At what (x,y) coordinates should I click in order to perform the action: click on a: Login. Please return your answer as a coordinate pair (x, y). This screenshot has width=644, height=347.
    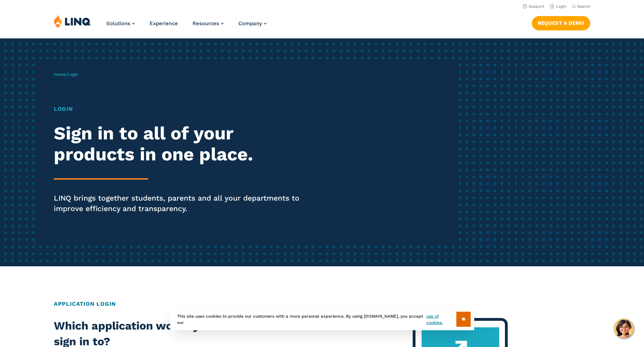
    Looking at the image, I should click on (558, 6).